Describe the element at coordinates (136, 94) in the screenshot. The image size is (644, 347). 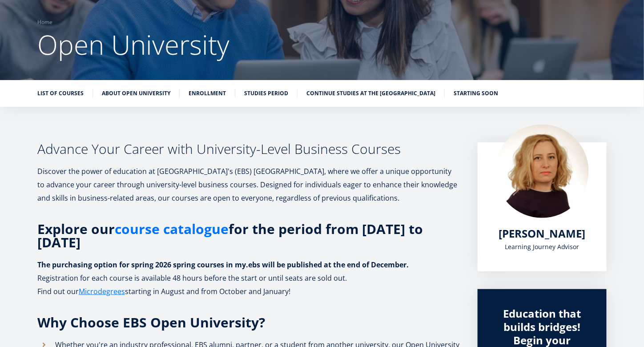
I see `a: About Open University` at that location.